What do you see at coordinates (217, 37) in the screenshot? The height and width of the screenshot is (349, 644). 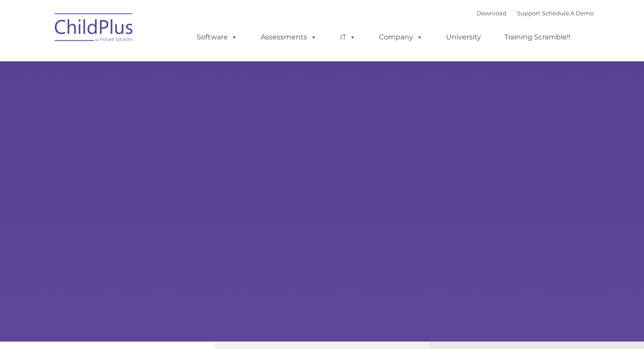 I see `a: Software` at bounding box center [217, 37].